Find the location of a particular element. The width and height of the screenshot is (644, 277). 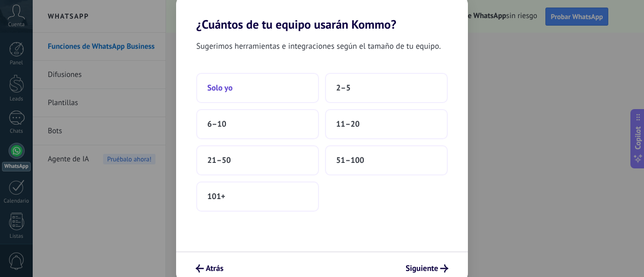

span: 51–100 is located at coordinates (351, 161).